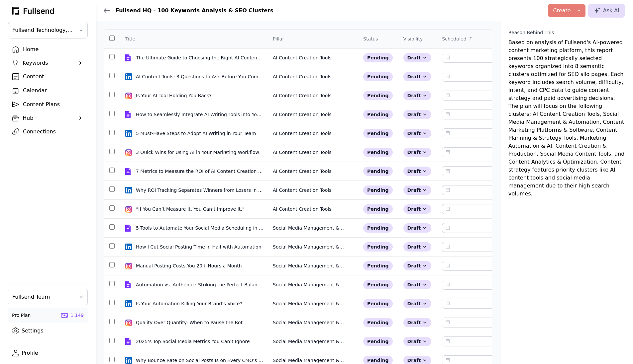 Image resolution: width=633 pixels, height=364 pixels. Describe the element at coordinates (453, 39) in the screenshot. I see `div: Scheduled` at that location.